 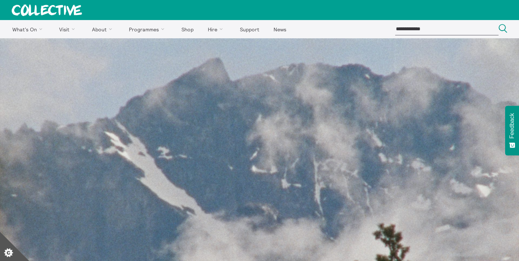 What do you see at coordinates (103, 29) in the screenshot?
I see `a: About` at bounding box center [103, 29].